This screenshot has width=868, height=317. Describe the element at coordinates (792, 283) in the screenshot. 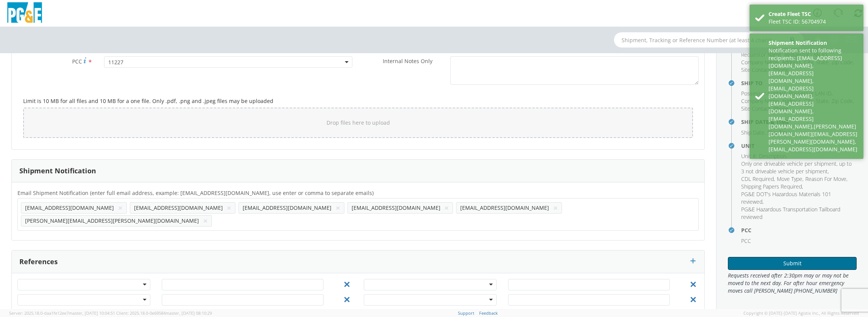

I see `span: Requests received after 2:30pm may or may not be moved to the next day. For after hour emergency ...` at that location.